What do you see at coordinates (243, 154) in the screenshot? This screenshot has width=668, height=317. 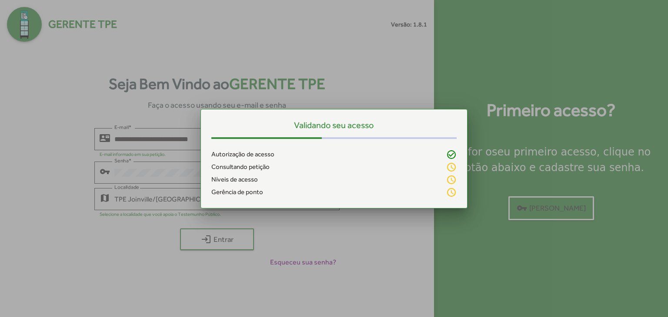 I see `span: Autorização de acesso` at bounding box center [243, 154].